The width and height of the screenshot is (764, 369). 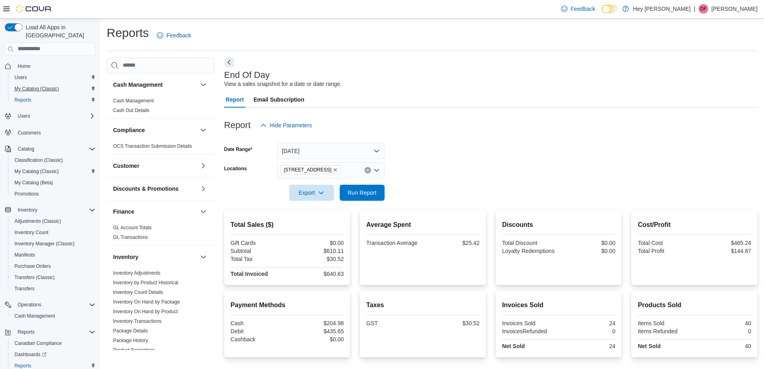 What do you see at coordinates (279, 99) in the screenshot?
I see `span: Email Subscription` at bounding box center [279, 99].